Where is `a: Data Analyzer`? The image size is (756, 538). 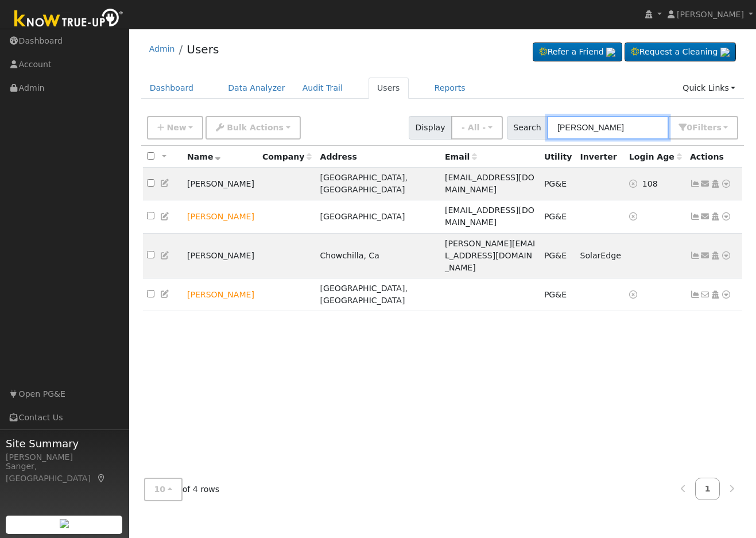 a: Data Analyzer is located at coordinates (256, 88).